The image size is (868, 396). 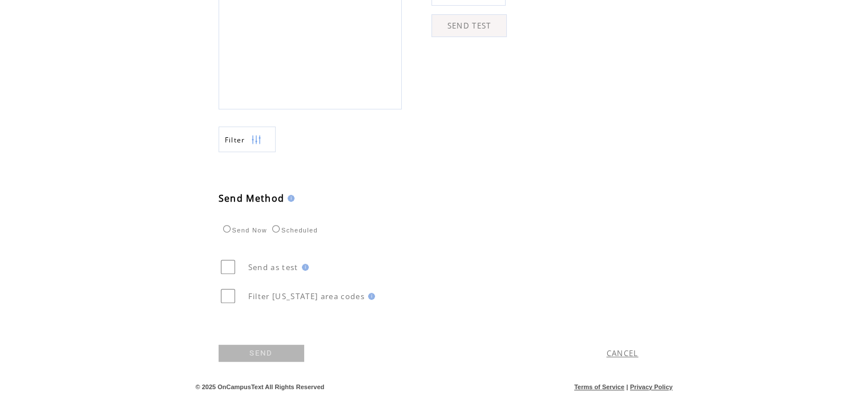 I want to click on a: Privacy Policy, so click(x=651, y=387).